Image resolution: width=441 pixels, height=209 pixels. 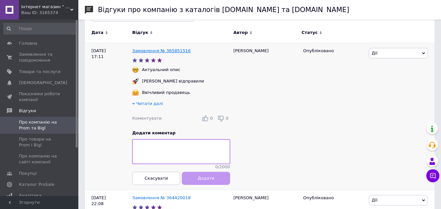 What do you see at coordinates (39, 57) in the screenshot?
I see `span: Замовлення та повідомлення` at bounding box center [39, 57].